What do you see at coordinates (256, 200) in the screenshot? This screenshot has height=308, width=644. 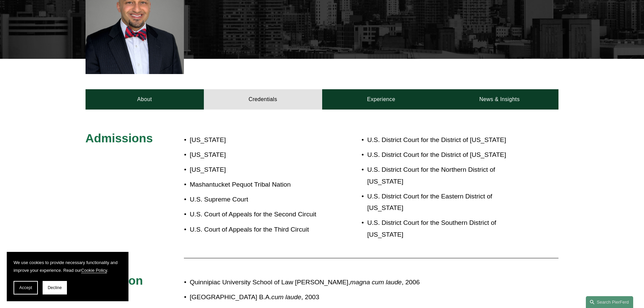 I see `p: U.S. Supreme Court` at bounding box center [256, 200].